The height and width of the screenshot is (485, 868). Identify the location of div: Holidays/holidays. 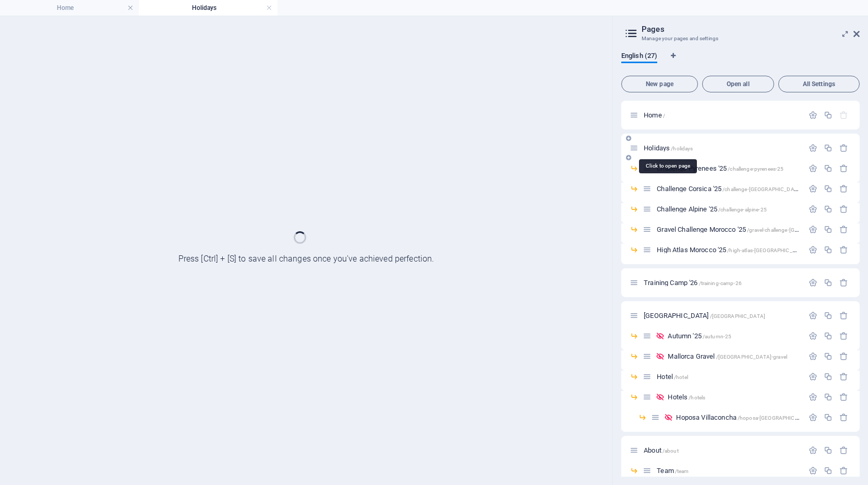
(722, 148).